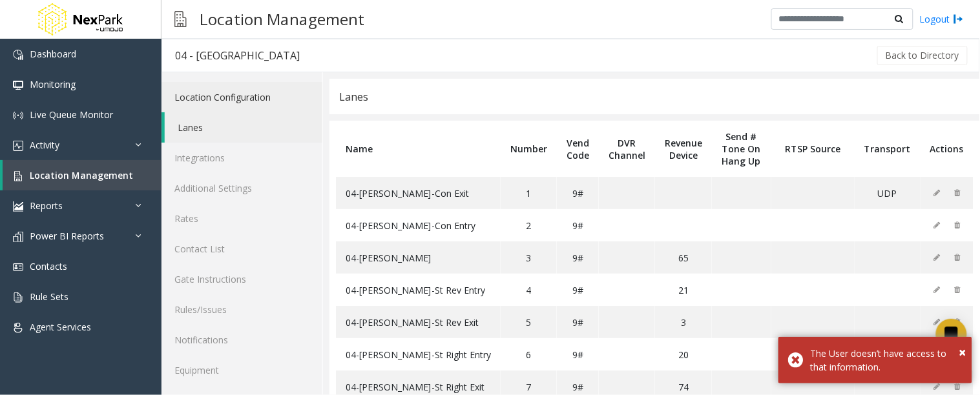  Describe the element at coordinates (241, 370) in the screenshot. I see `a: Equipment` at that location.